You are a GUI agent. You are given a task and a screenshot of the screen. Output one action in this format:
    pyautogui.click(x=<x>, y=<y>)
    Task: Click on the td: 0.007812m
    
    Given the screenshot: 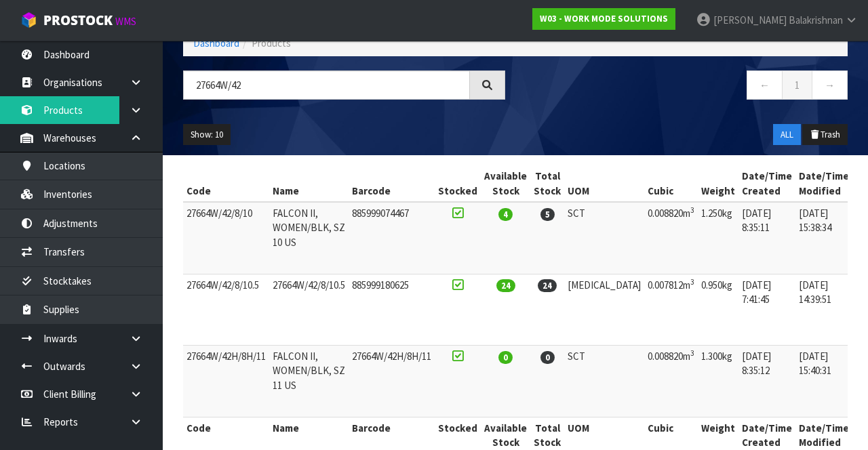 What is the action you would take?
    pyautogui.click(x=670, y=310)
    